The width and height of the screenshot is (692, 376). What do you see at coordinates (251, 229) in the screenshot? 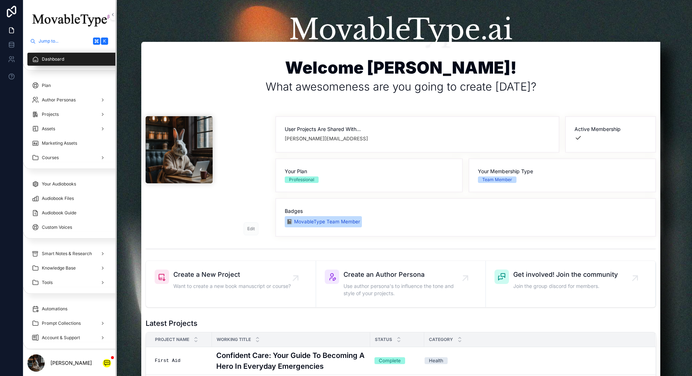
I see `span: Edit` at bounding box center [251, 229].